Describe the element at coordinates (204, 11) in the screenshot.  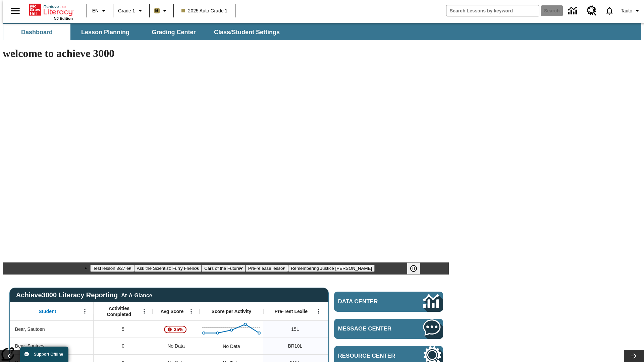
I see `span: 2025 Auto Grade 1` at that location.